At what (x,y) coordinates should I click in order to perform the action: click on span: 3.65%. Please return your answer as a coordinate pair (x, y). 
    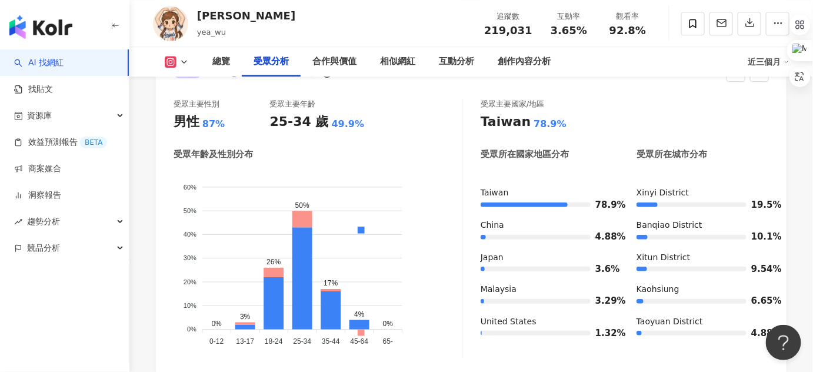
    Looking at the image, I should click on (569, 31).